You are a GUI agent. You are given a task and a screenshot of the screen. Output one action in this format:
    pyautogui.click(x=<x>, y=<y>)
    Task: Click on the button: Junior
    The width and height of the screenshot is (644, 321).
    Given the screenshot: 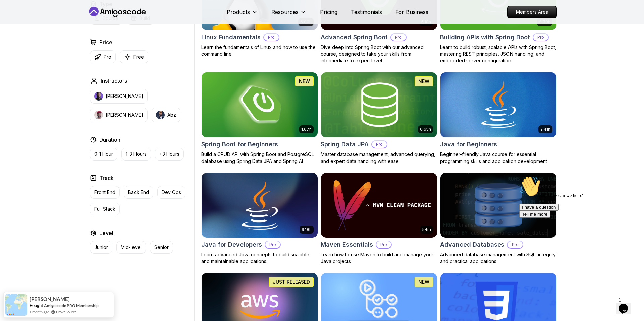 What is the action you would take?
    pyautogui.click(x=101, y=247)
    